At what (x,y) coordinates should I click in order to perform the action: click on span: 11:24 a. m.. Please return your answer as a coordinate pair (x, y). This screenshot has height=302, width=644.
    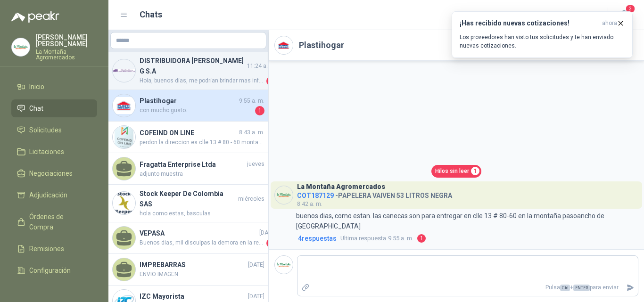
    Looking at the image, I should click on (261, 66).